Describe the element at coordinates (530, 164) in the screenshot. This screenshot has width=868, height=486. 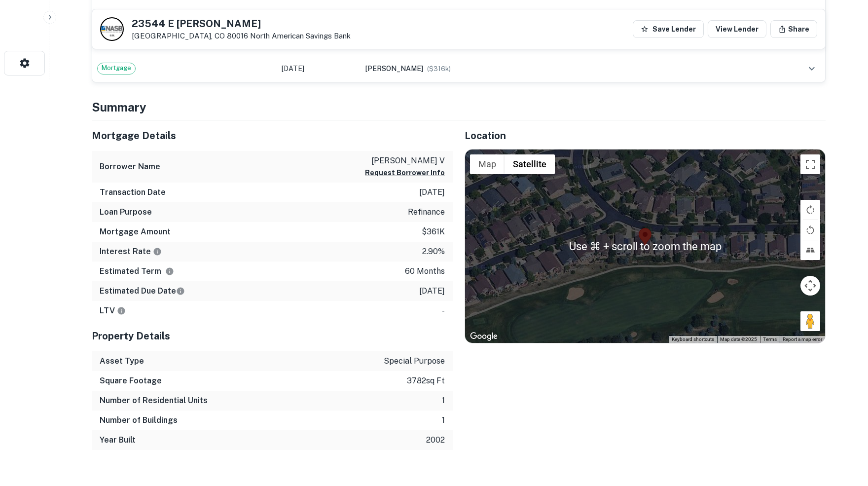
I see `button: Show satellite imagery` at that location.